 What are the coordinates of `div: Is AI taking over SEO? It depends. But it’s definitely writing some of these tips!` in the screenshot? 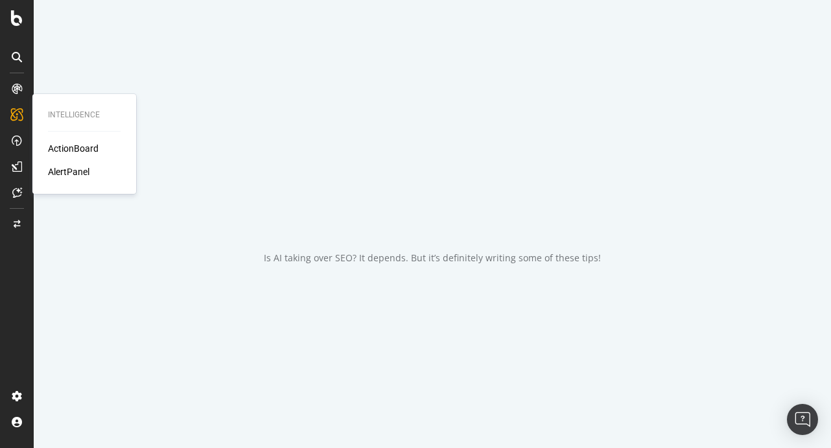 It's located at (432, 258).